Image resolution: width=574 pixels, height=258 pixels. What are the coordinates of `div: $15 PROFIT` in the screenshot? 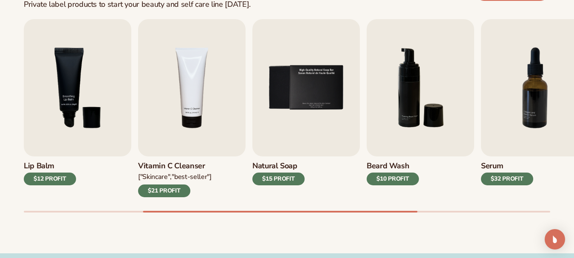 It's located at (278, 179).